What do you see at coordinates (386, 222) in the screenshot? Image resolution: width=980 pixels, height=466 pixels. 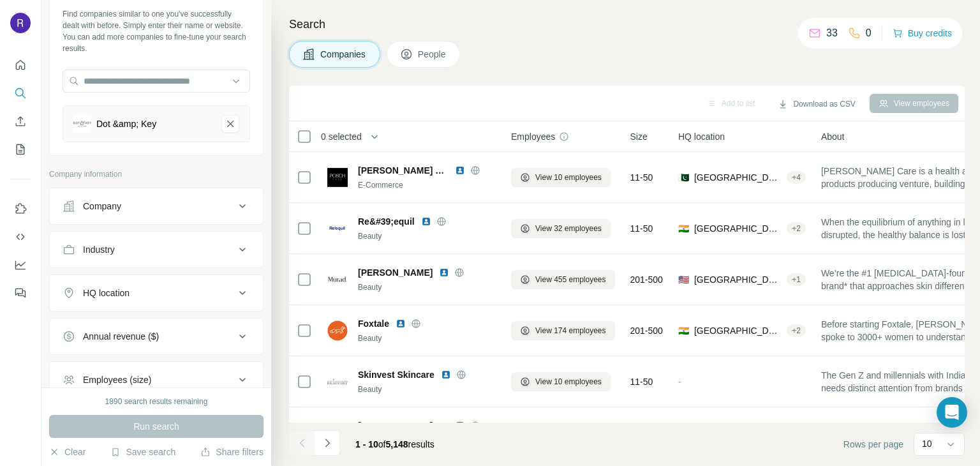 I see `span: Re&#39;equil` at bounding box center [386, 222].